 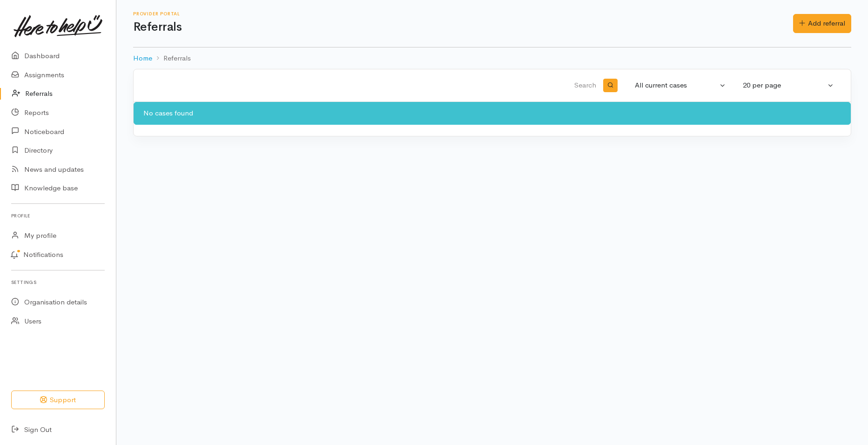 What do you see at coordinates (676, 85) in the screenshot?
I see `div: All current cases` at bounding box center [676, 85].